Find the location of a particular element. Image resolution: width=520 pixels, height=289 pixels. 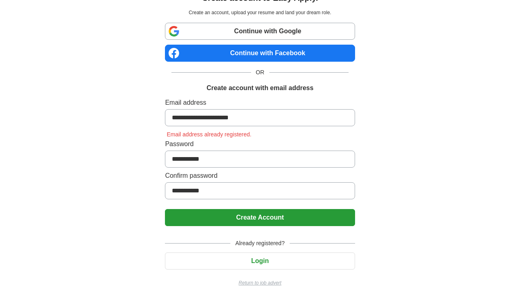

span: OR is located at coordinates (260, 72).